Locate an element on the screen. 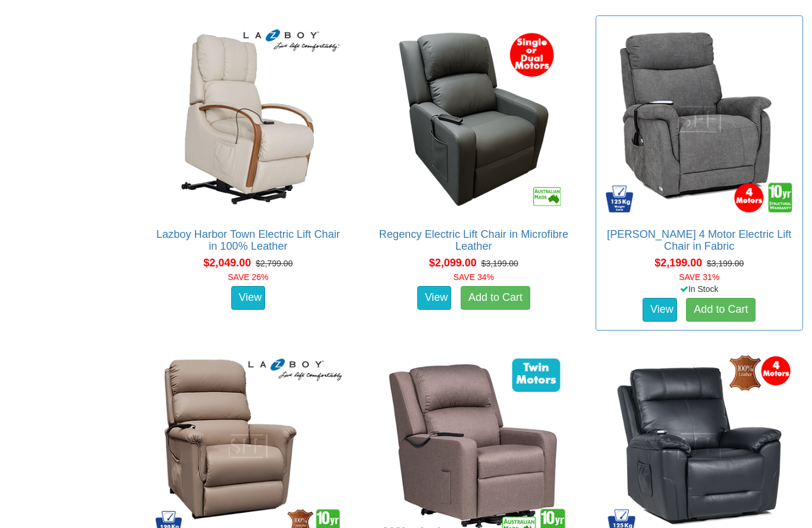 The height and width of the screenshot is (528, 812). img: Lazboy Harbor Town Electric Lift Chair in 100% Leather is located at coordinates (248, 119).